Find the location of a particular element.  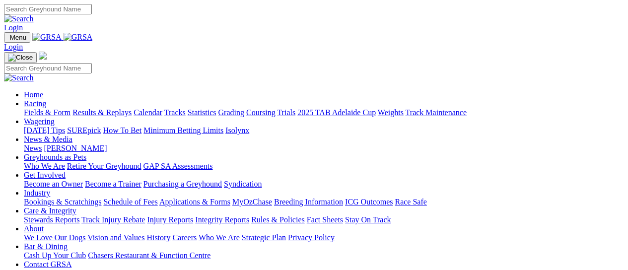

a: Rules & Policies is located at coordinates (278, 220).